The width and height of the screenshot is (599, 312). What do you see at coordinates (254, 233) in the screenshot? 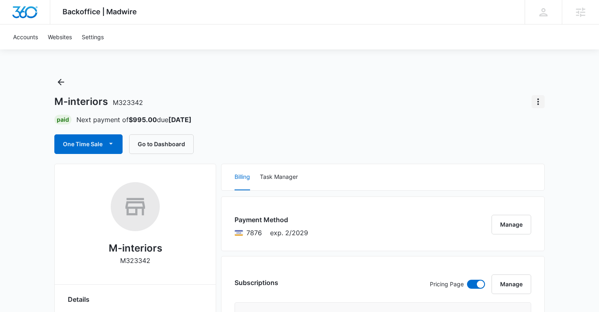
I see `span: Visa ending with` at bounding box center [254, 233].